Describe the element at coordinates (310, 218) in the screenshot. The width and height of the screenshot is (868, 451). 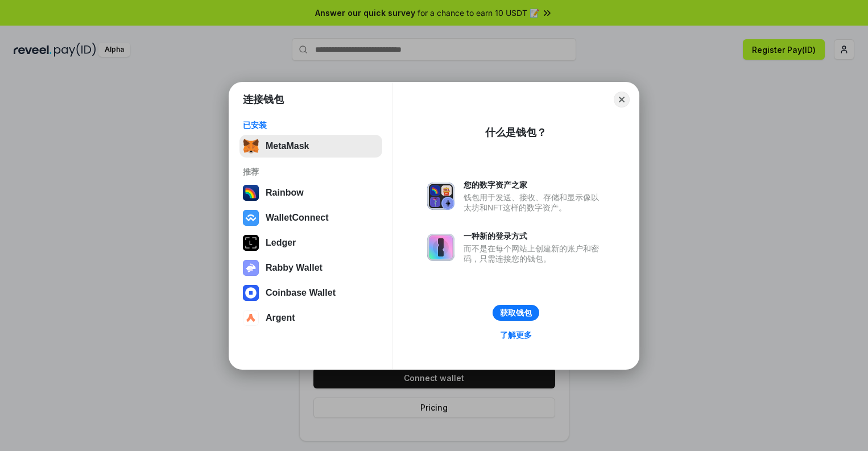
I see `button: WalletConnect` at that location.